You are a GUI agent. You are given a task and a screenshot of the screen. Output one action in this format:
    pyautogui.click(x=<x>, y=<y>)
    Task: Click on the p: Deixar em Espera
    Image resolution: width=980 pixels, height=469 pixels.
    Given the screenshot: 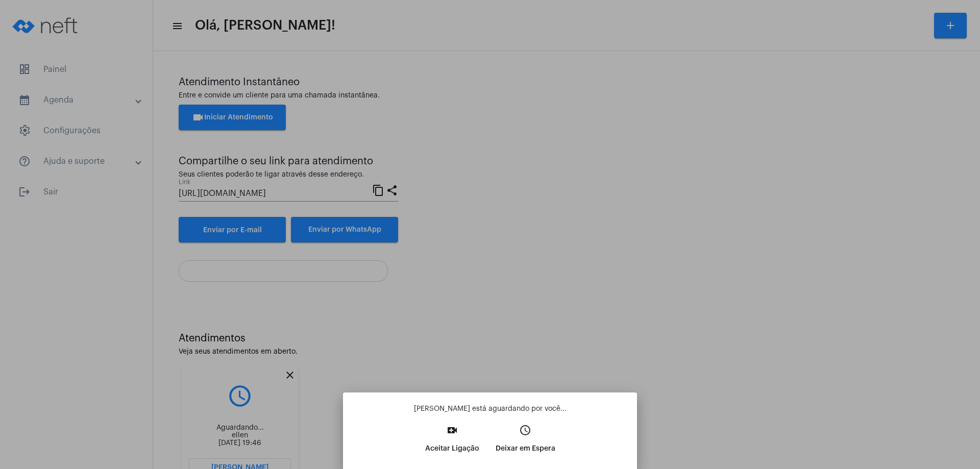 What is the action you would take?
    pyautogui.click(x=525, y=449)
    